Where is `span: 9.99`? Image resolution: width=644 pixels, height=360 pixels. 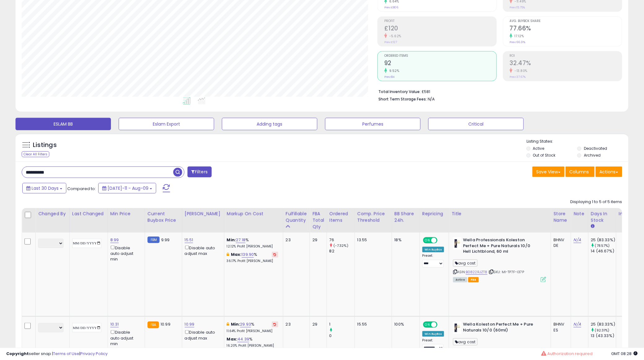 span: 9.99 is located at coordinates (165, 240).